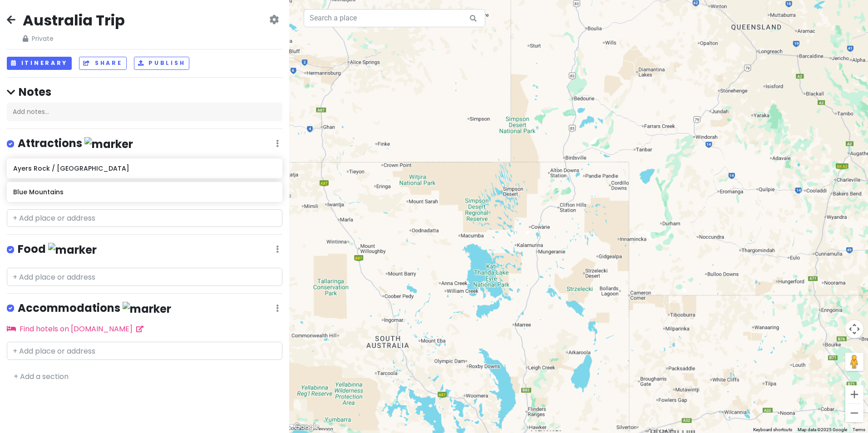  What do you see at coordinates (859, 429) in the screenshot?
I see `a: Terms` at bounding box center [859, 429].